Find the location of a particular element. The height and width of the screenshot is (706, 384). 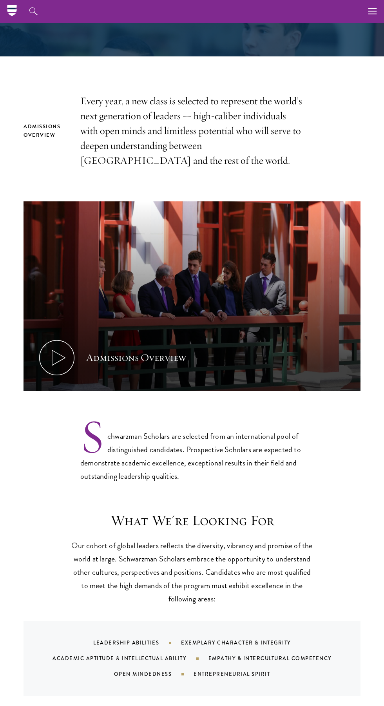

div: Leadership Abilities is located at coordinates (137, 643).